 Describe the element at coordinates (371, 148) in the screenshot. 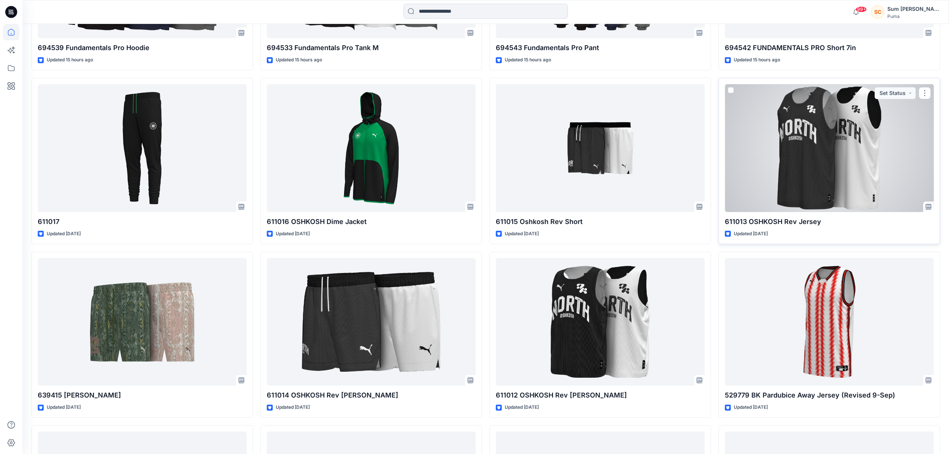

I see `a: 611016 OSHKOSH Dime Jacket` at that location.